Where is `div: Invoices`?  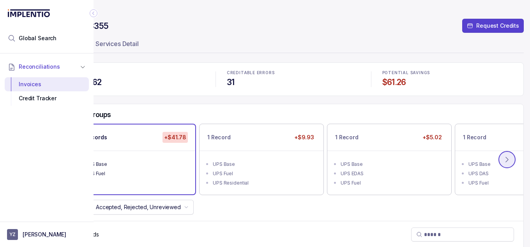
div: Invoices is located at coordinates (47, 84).